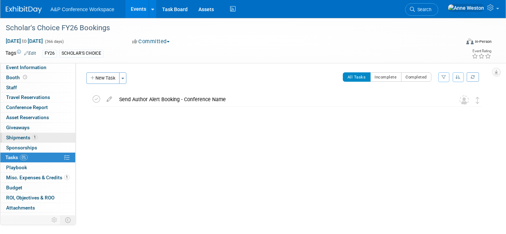  What do you see at coordinates (26, 67) in the screenshot?
I see `span: Event Information` at bounding box center [26, 67].